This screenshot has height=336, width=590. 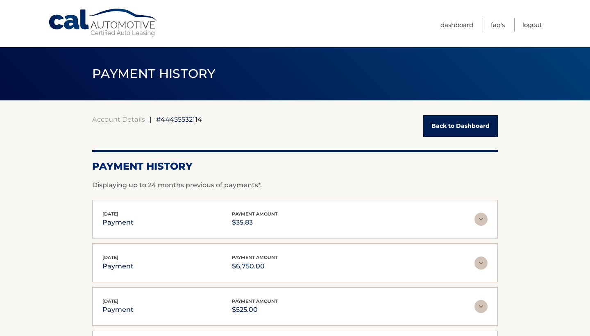 What do you see at coordinates (118, 119) in the screenshot?
I see `a: Account Details` at bounding box center [118, 119].